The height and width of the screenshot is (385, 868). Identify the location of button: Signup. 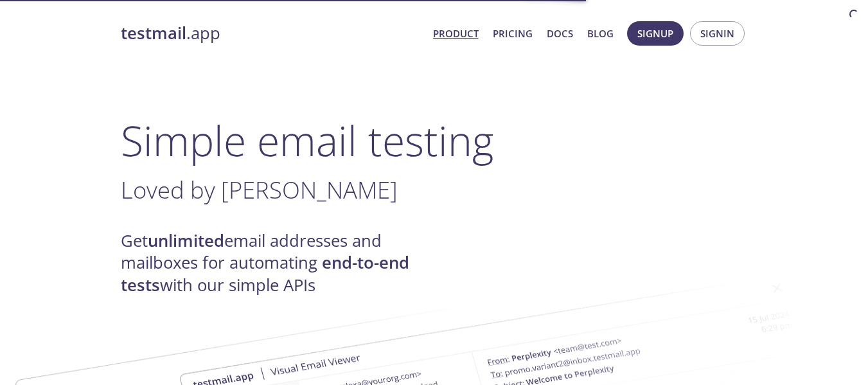
(655, 34).